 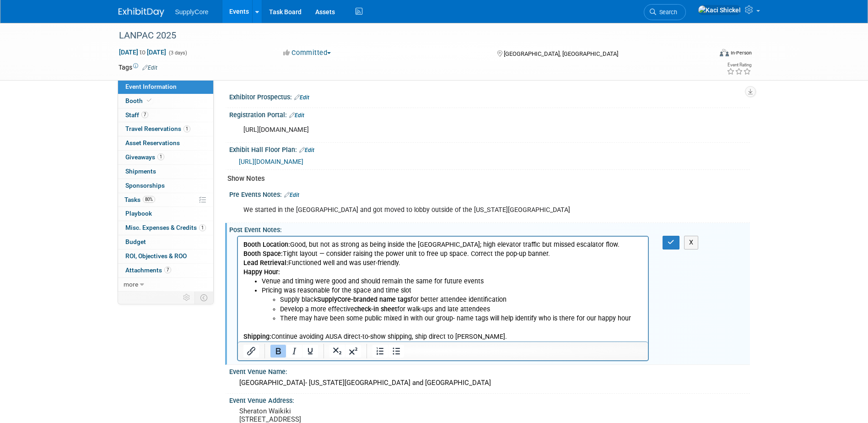 I want to click on a: Booth, so click(x=165, y=101).